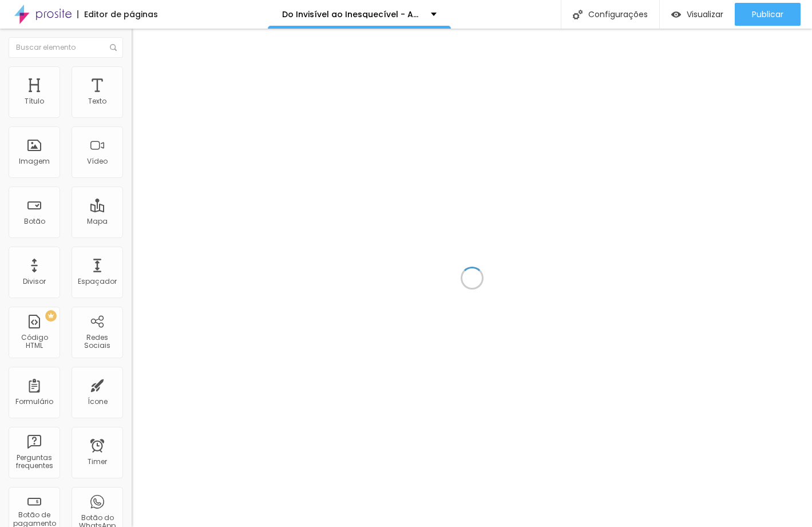  What do you see at coordinates (34, 281) in the screenshot?
I see `div: Divisor` at bounding box center [34, 281].